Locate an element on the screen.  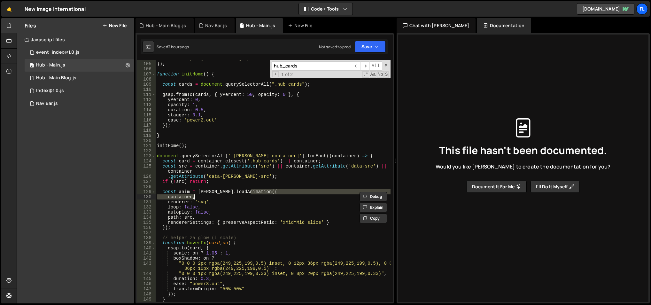
div: New File is located at coordinates (301, 26).